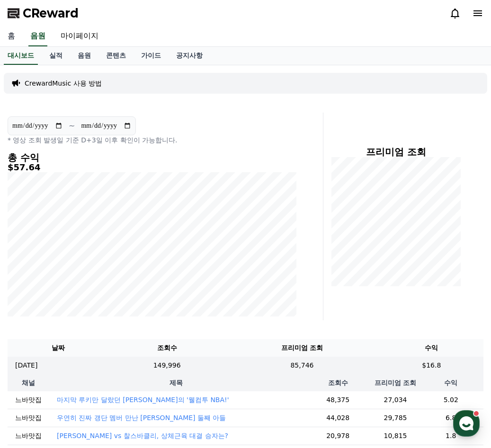 The image size is (491, 448). I want to click on h4: 총 수익, so click(152, 157).